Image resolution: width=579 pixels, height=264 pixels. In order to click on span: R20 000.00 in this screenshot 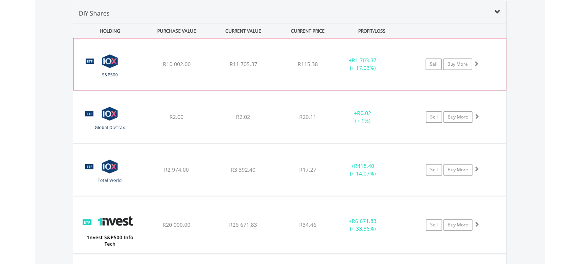, I will do `click(176, 225)`.